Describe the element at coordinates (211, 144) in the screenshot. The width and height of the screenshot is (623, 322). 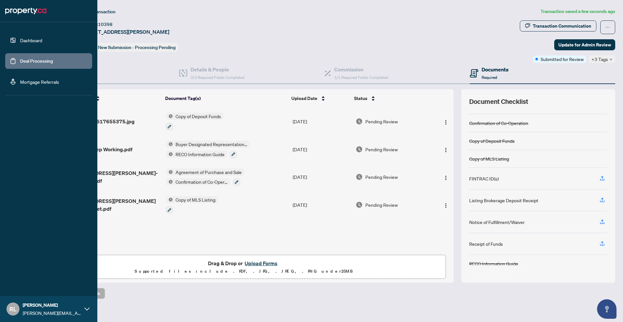
I see `span: Buyer Designated Representation Agreement` at that location.